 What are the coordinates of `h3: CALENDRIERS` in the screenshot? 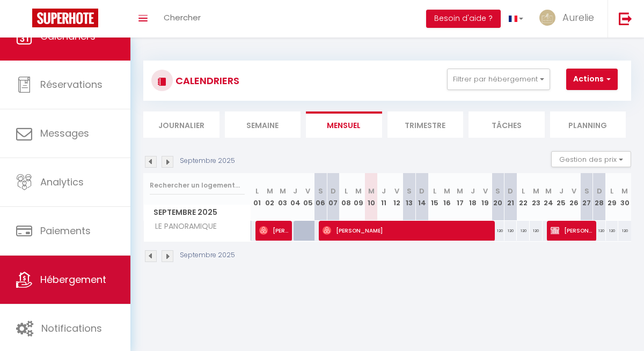 It's located at (206, 80).